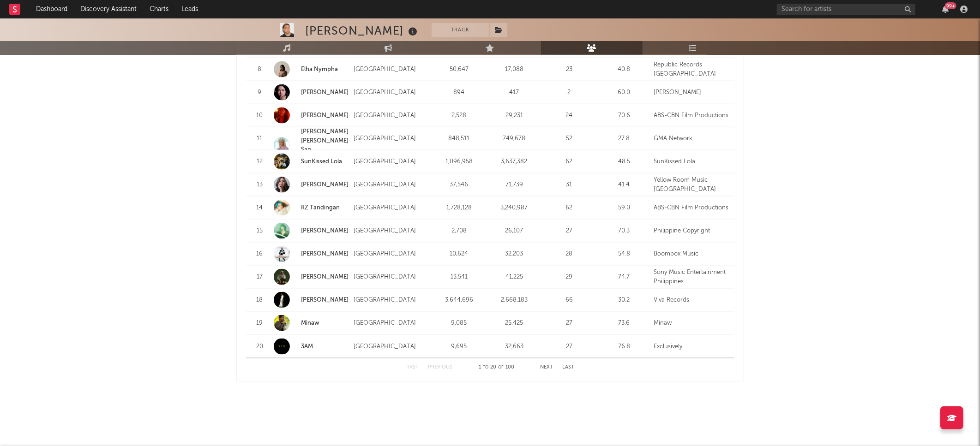 This screenshot has width=980, height=446. What do you see at coordinates (320, 69) in the screenshot?
I see `a: Elha Nympha` at bounding box center [320, 69].